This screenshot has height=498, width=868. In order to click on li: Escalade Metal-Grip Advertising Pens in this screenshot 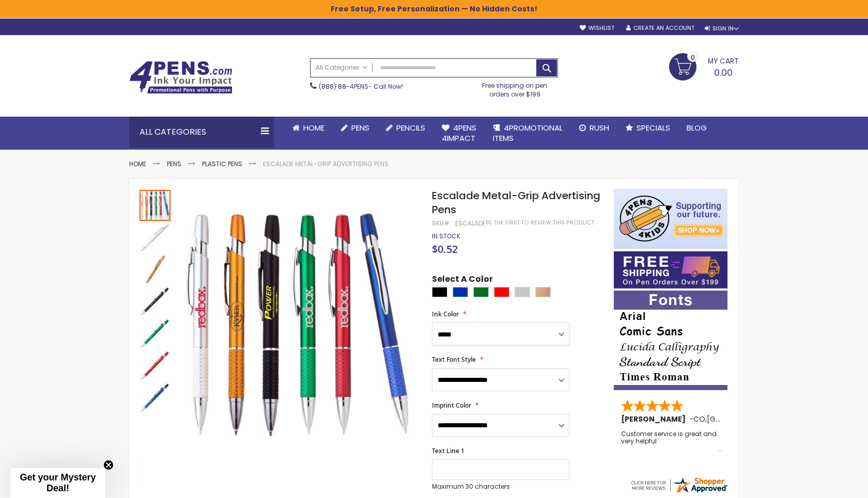, I will do `click(326, 164)`.